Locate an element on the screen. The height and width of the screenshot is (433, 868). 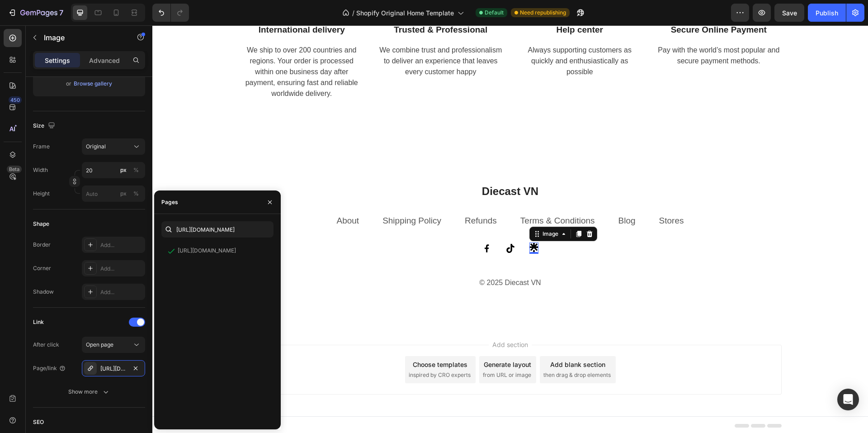
button: 7 is located at coordinates (36, 13).